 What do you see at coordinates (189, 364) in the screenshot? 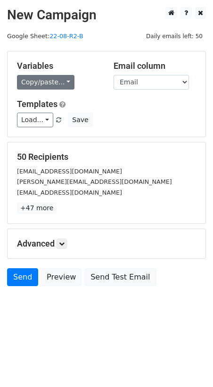
I see `div: Chat Widget` at bounding box center [189, 364].